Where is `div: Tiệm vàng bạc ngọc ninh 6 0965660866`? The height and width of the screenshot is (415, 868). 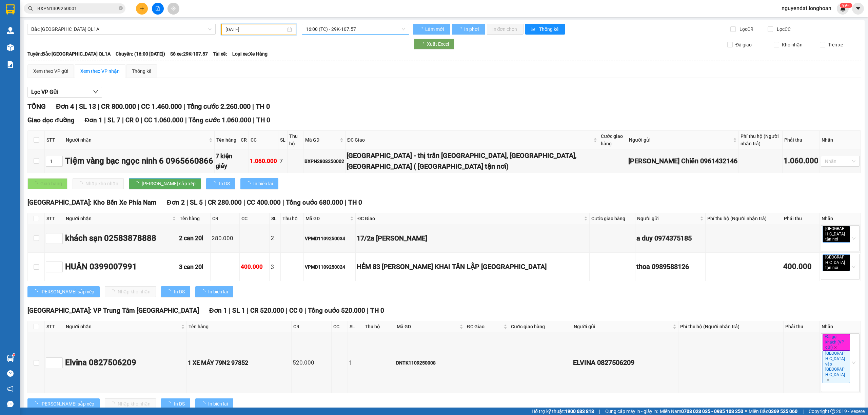
div: Tiệm vàng bạc ngọc ninh 6 0965660866 is located at coordinates (139, 161).